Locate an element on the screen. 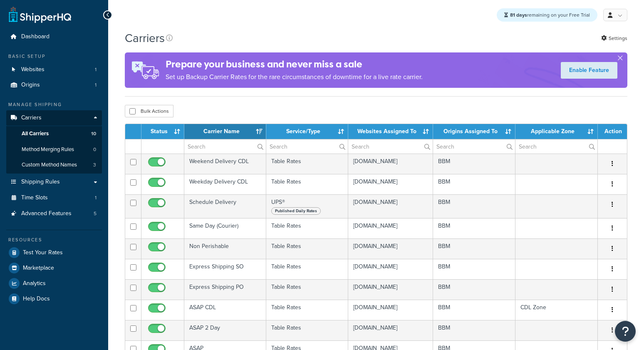  h4: Prepare your business and never miss a sale is located at coordinates (294, 64).